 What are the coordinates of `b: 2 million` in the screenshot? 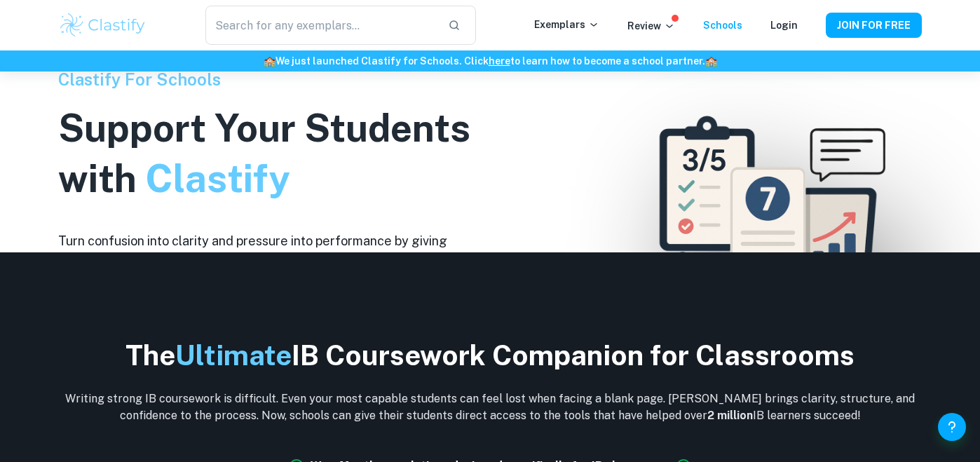 It's located at (730, 416).